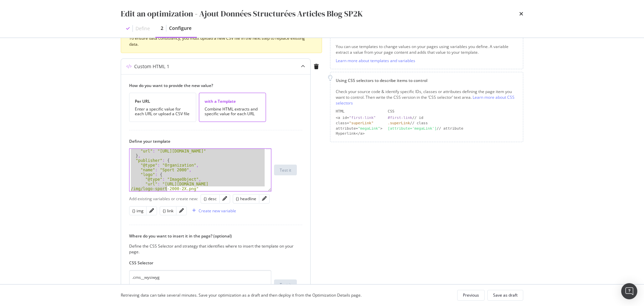  I want to click on div: Check your source code & identify specific IDs, classes or attributes defining the page item you ..., so click(427, 97).